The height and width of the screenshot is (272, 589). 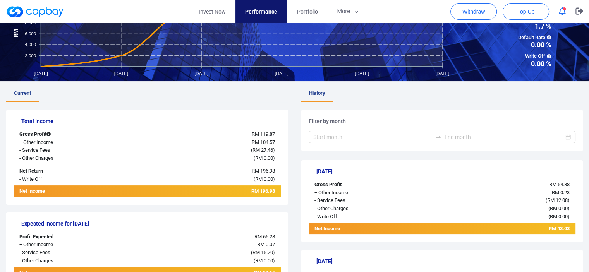 What do you see at coordinates (557, 200) in the screenshot?
I see `span: RM 12.08` at bounding box center [557, 200].